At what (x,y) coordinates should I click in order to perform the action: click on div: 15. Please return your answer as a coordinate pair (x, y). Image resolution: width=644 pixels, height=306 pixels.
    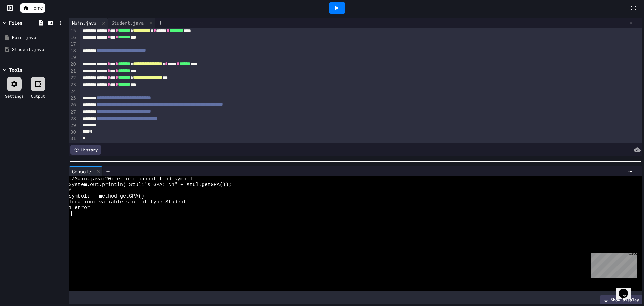
    Looking at the image, I should click on (73, 31).